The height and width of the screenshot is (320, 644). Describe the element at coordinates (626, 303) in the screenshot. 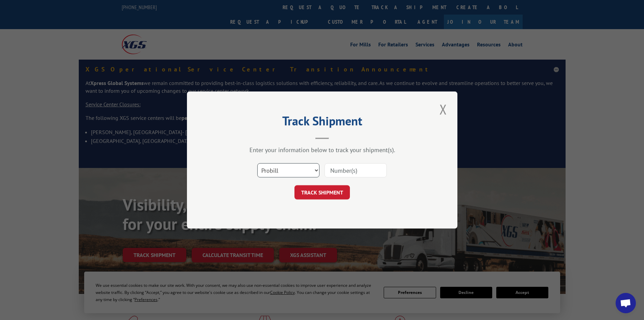

I see `a: Open chat` at that location.